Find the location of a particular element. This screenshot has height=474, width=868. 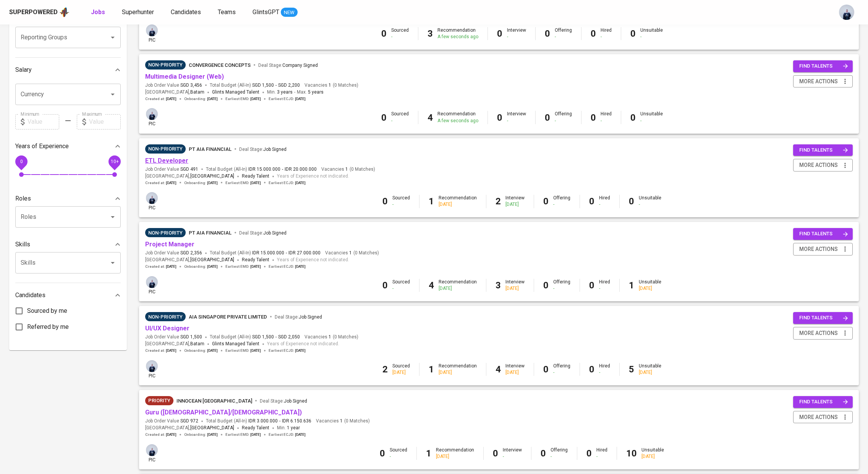

span: Company Signed is located at coordinates (300, 66).